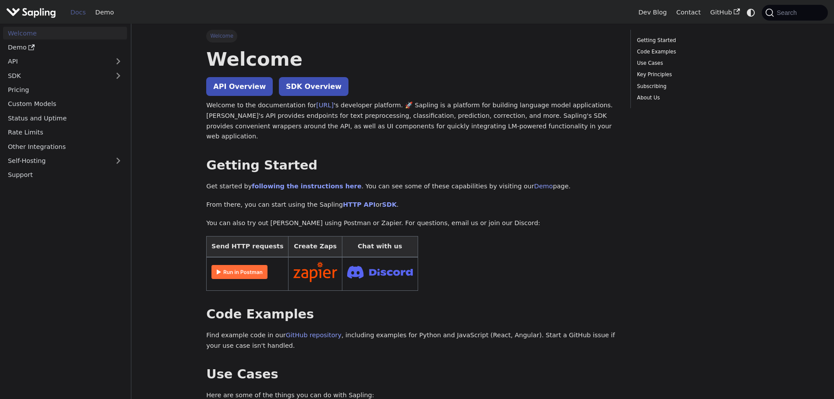 The width and height of the screenshot is (834, 399). I want to click on a: following the instructions here, so click(306, 186).